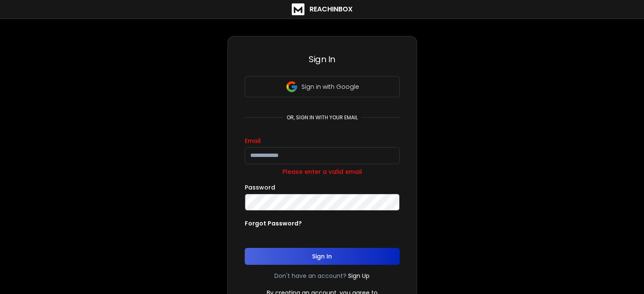 This screenshot has width=644, height=294. What do you see at coordinates (322, 172) in the screenshot?
I see `p: Please enter a valid email` at bounding box center [322, 172].